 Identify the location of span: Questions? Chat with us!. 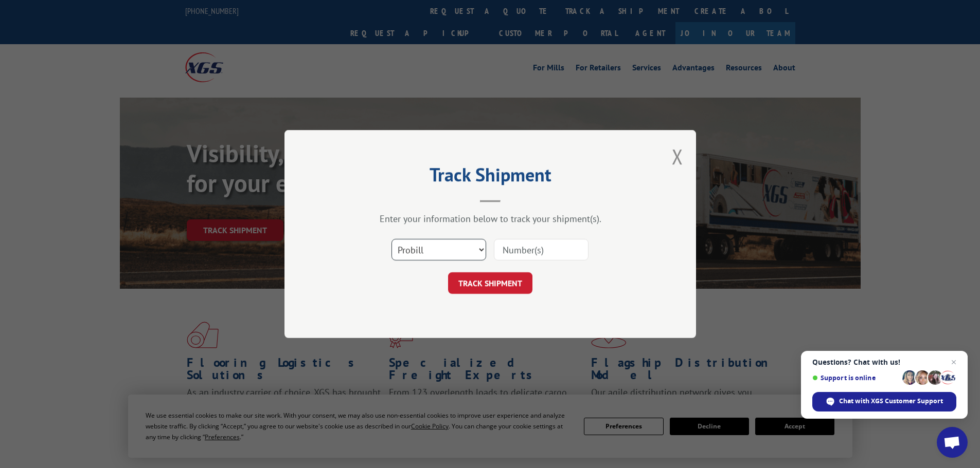
(884, 363).